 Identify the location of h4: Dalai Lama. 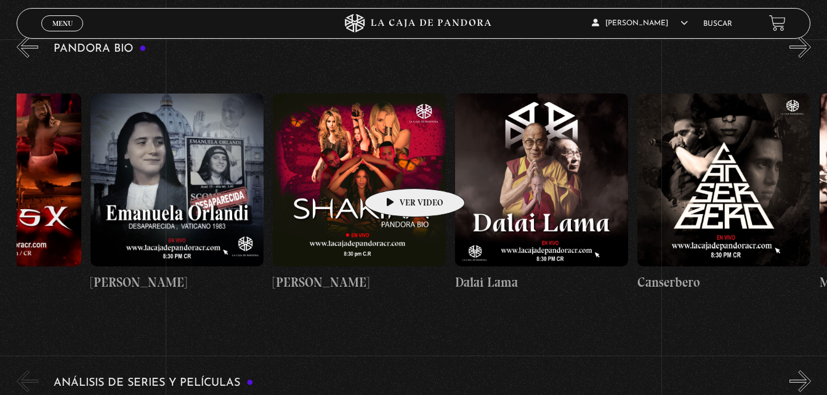
(541, 283).